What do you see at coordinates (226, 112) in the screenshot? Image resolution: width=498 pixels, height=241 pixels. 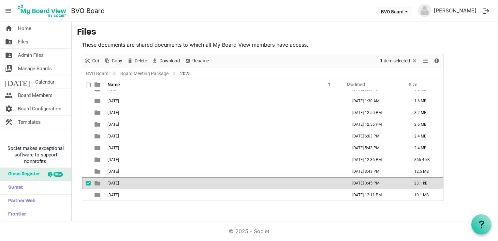 I see `td: August 28, 2025 is template cell column header Name` at bounding box center [226, 112].